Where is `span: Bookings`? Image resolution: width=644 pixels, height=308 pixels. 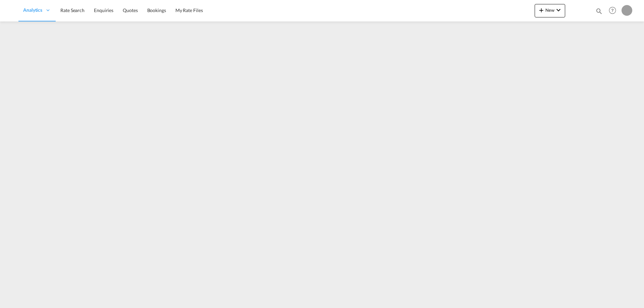 span: Bookings is located at coordinates (156, 10).